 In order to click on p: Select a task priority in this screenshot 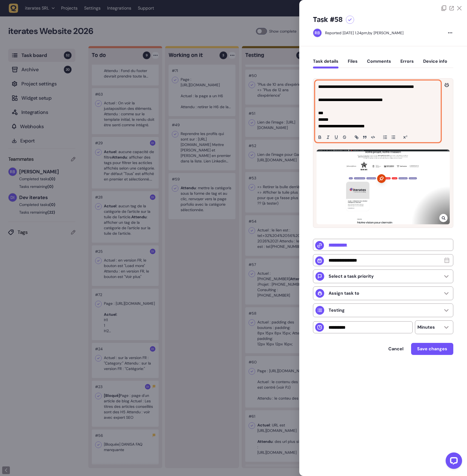, I will do `click(351, 276)`.